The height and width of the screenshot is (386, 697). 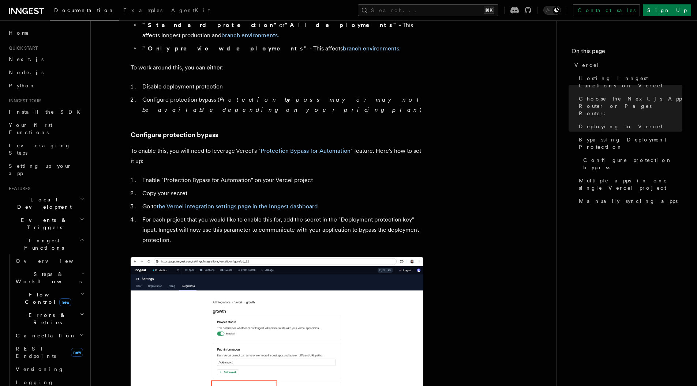 What do you see at coordinates (46, 86) in the screenshot?
I see `a: Python` at bounding box center [46, 86].